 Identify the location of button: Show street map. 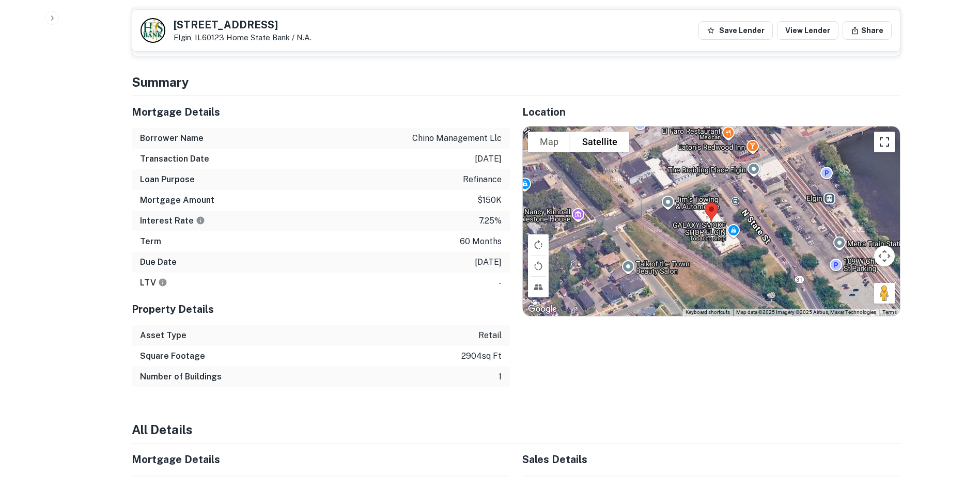
(549, 142).